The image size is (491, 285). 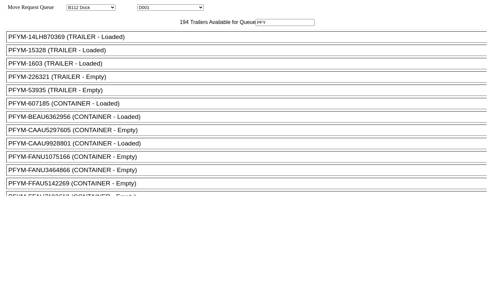 I want to click on div: PFYM-FANU1075166 (CONTAINER - Empty), so click(x=250, y=157).